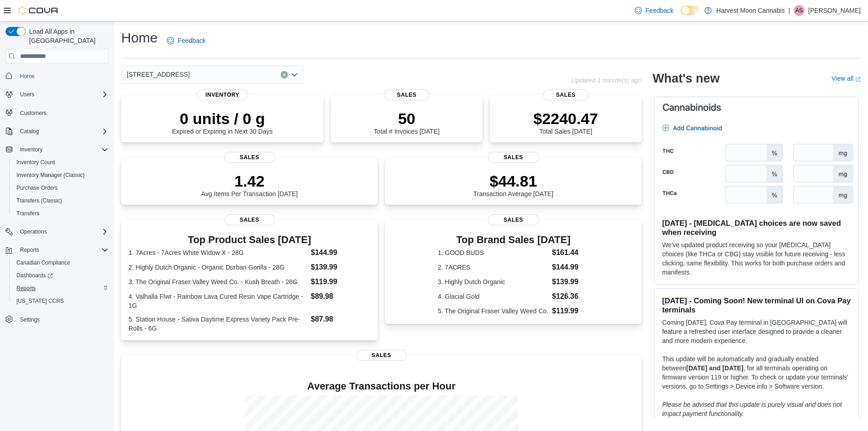 This screenshot has height=431, width=868. Describe the element at coordinates (493, 296) in the screenshot. I see `dt: 4. Glacial Gold` at that location.